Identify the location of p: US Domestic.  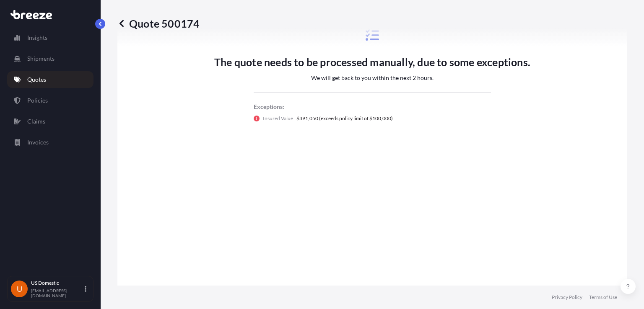
(57, 283).